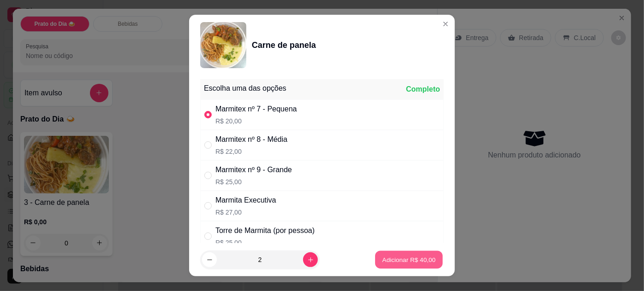 This screenshot has height=291, width=644. I want to click on div: Carne de panela, so click(284, 45).